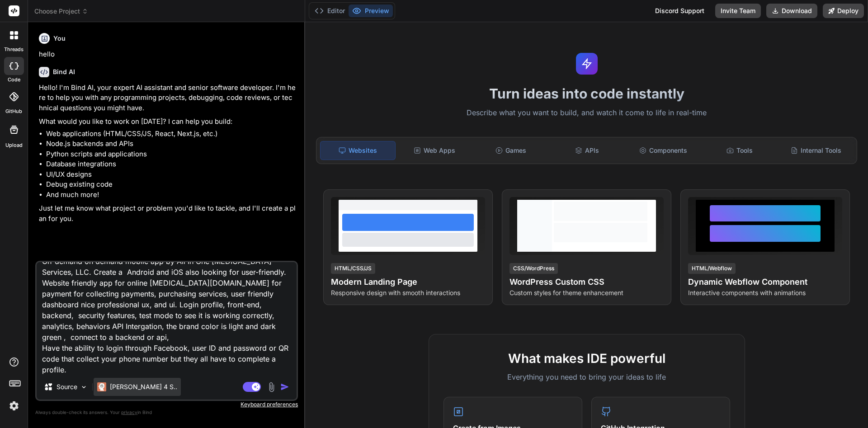  Describe the element at coordinates (167, 98) in the screenshot. I see `p: Hello! I'm Bind AI, your expert AI assistant and senior software developer. I'm here to help you ...` at that location.